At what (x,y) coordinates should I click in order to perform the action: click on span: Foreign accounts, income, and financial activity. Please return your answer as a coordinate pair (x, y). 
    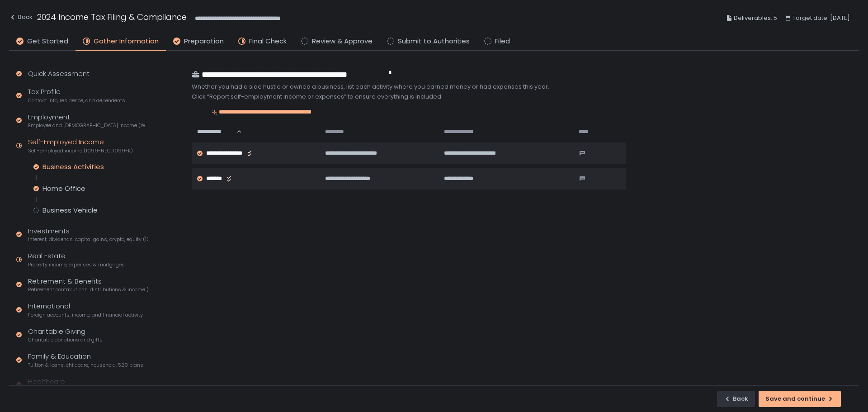
    Looking at the image, I should click on (85, 315).